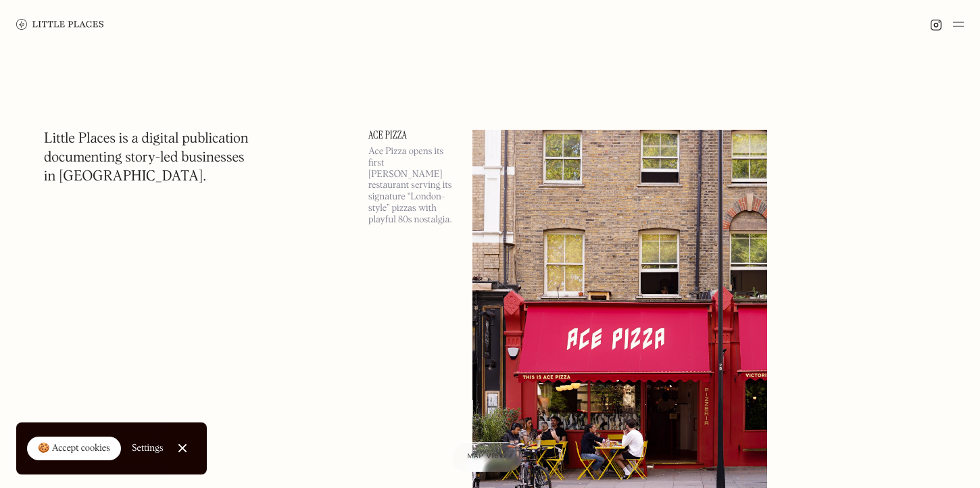 The image size is (980, 488). Describe the element at coordinates (74, 448) in the screenshot. I see `div: 🍪 Accept cookies` at that location.